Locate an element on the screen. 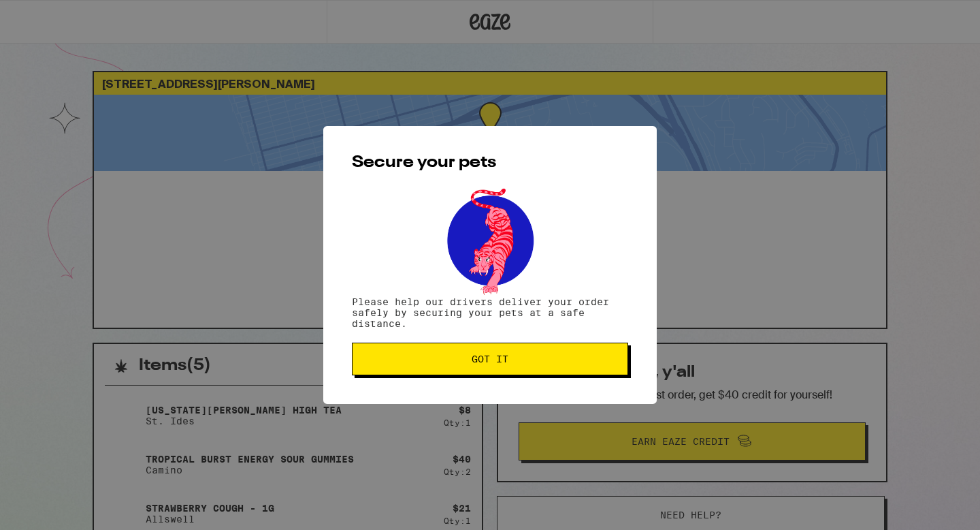  span: Got it is located at coordinates (490, 359).